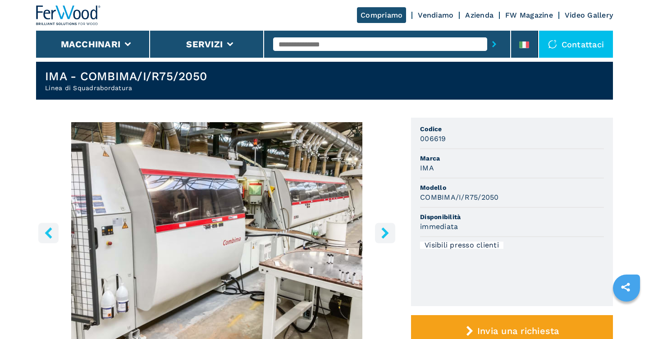 The image size is (649, 339). What do you see at coordinates (385, 233) in the screenshot?
I see `button: right-button` at bounding box center [385, 233].